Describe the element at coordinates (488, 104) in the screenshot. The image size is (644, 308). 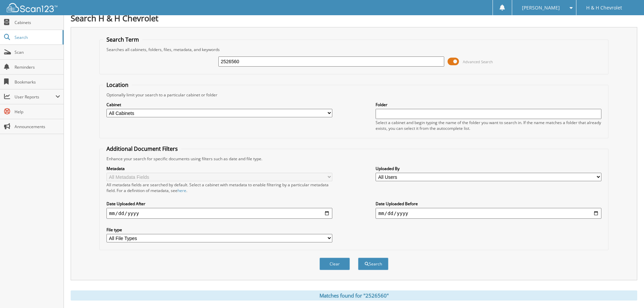
I see `label: Folder` at that location.